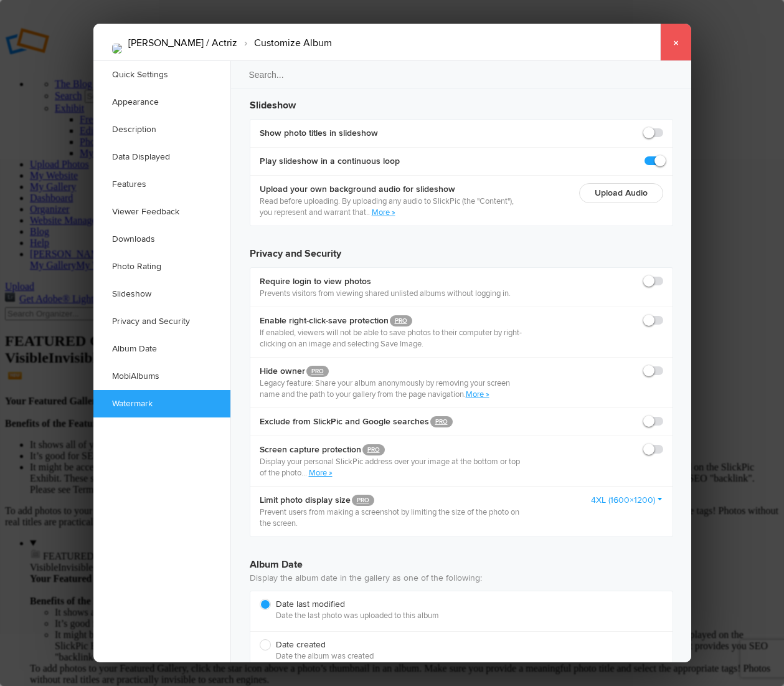 The height and width of the screenshot is (686, 784). What do you see at coordinates (162, 321) in the screenshot?
I see `a: Privacy and Security` at bounding box center [162, 321].